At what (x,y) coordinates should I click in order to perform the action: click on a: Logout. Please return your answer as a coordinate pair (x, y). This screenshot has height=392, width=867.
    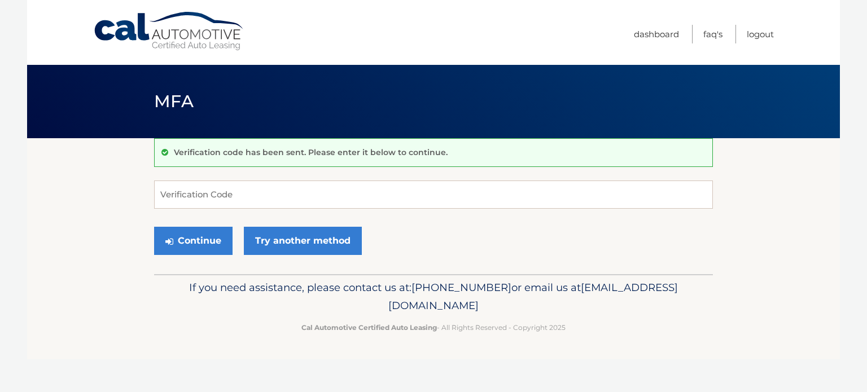
    Looking at the image, I should click on (760, 34).